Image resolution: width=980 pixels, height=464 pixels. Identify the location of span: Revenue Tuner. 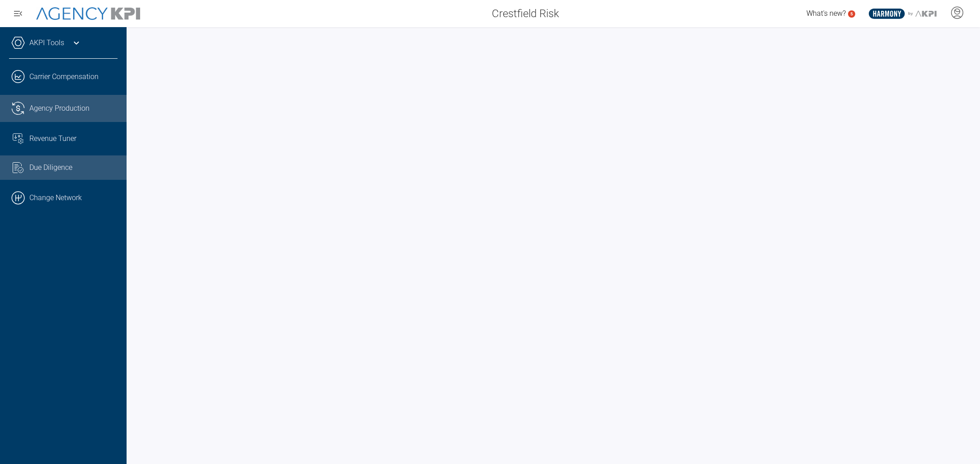
(53, 139).